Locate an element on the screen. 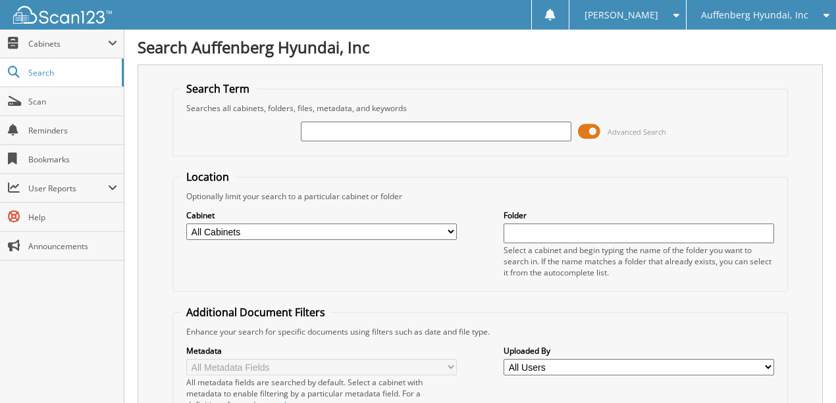  label: Metadata is located at coordinates (321, 351).